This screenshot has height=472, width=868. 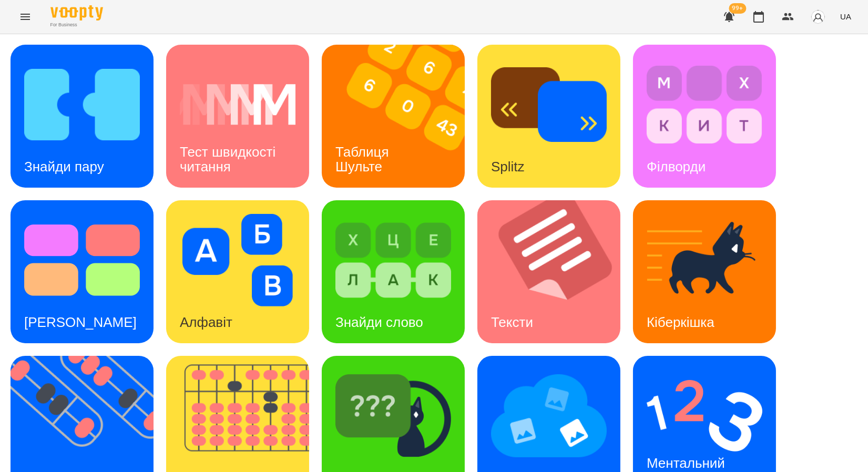 I want to click on a: ТекстиТексти, so click(x=549, y=272).